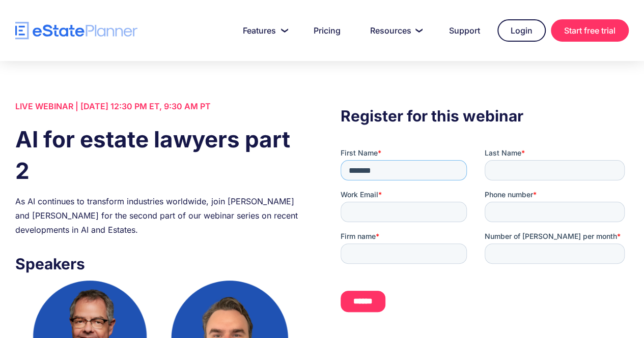 The image size is (644, 338). What do you see at coordinates (521, 30) in the screenshot?
I see `a: Login` at bounding box center [521, 30].